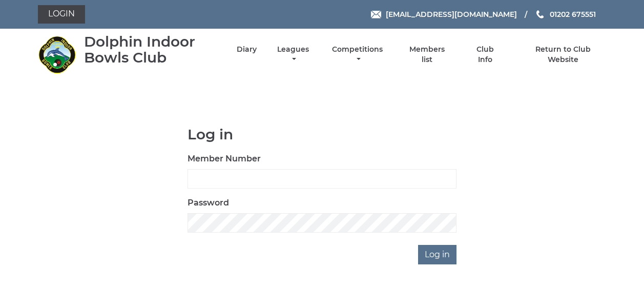 Image resolution: width=644 pixels, height=289 pixels. What do you see at coordinates (57, 54) in the screenshot?
I see `img: Dolphin Indoor Bowls Club` at bounding box center [57, 54].